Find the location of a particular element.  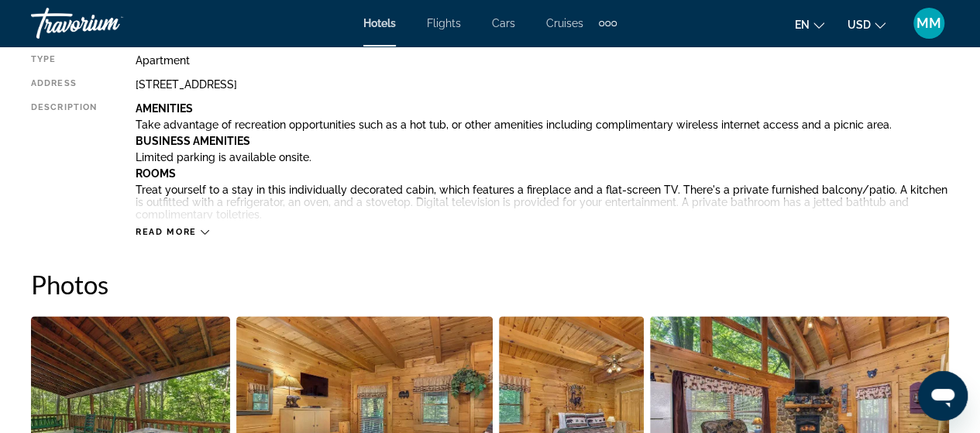

b: Amenities is located at coordinates (165, 108).